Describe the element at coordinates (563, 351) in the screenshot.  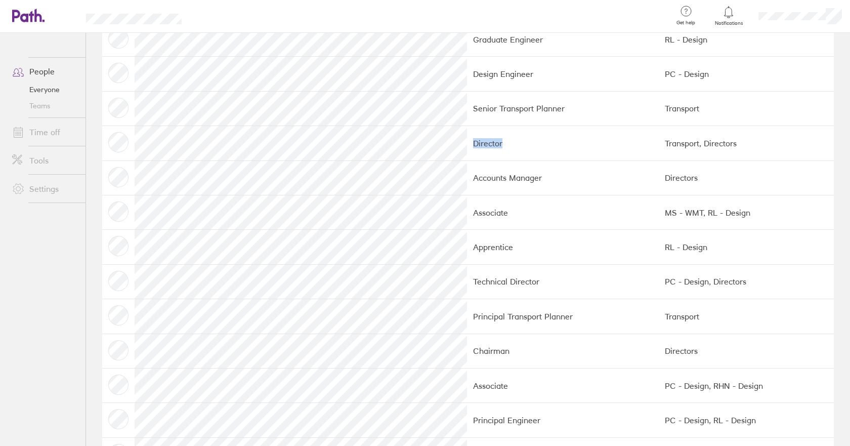
I see `td: Chairman` at that location.